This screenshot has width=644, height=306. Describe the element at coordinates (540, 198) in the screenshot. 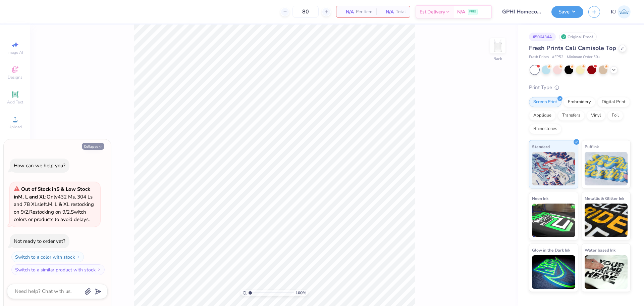

I see `span: Neon Ink` at that location.